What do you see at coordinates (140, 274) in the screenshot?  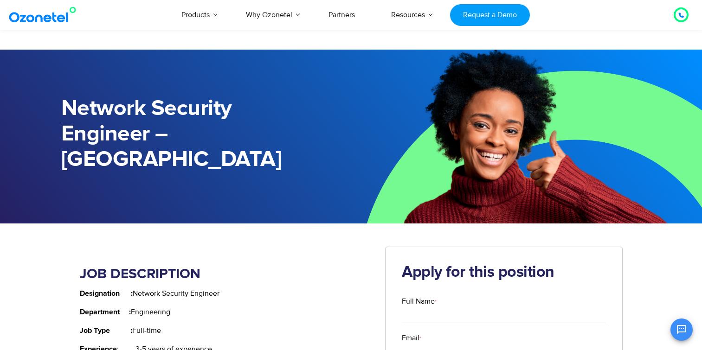 I see `strong: JOB DESCRIPTION` at bounding box center [140, 274].